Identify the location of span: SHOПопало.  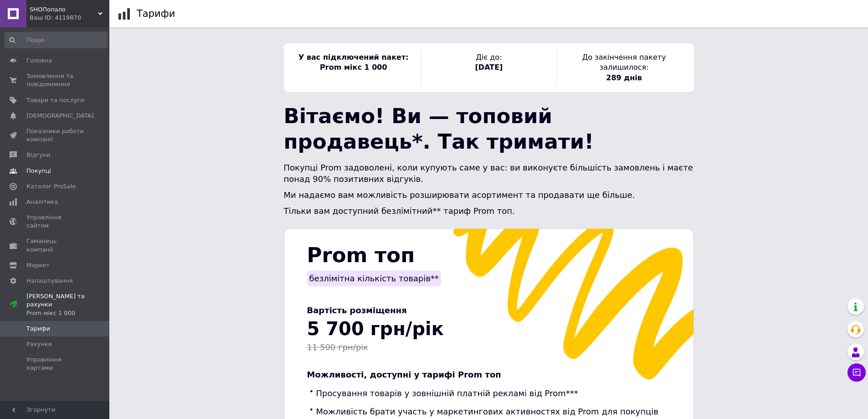
(63, 9).